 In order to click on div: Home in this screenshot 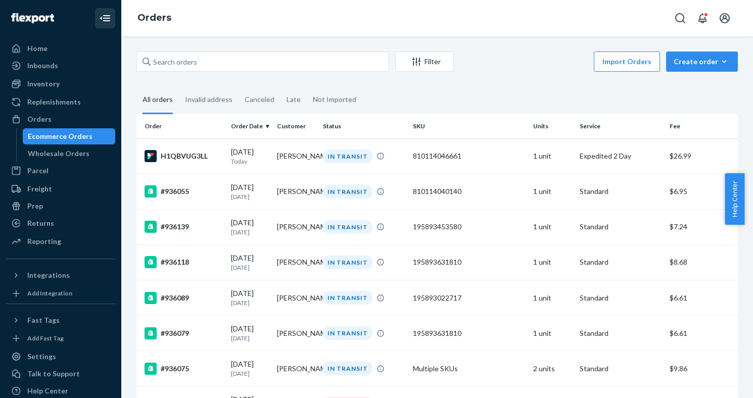, I will do `click(37, 49)`.